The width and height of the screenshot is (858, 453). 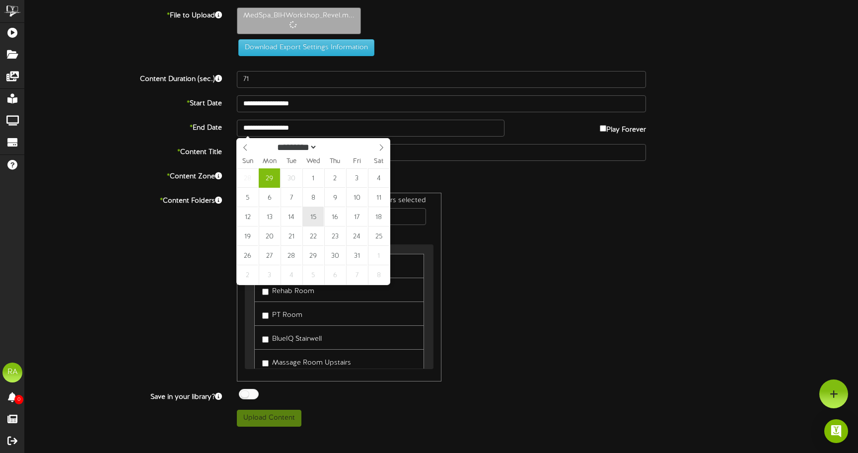 What do you see at coordinates (265, 363) in the screenshot?
I see `input: Massage Room Upstairs` at bounding box center [265, 363].